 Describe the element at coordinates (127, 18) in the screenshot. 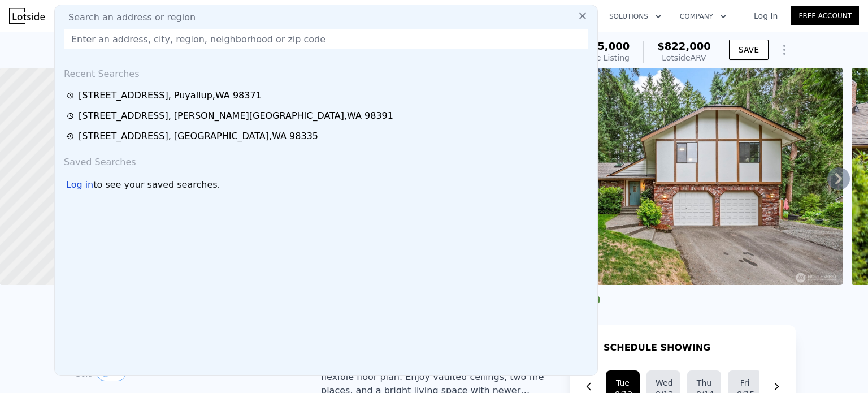

I see `span: Search an address or region` at that location.